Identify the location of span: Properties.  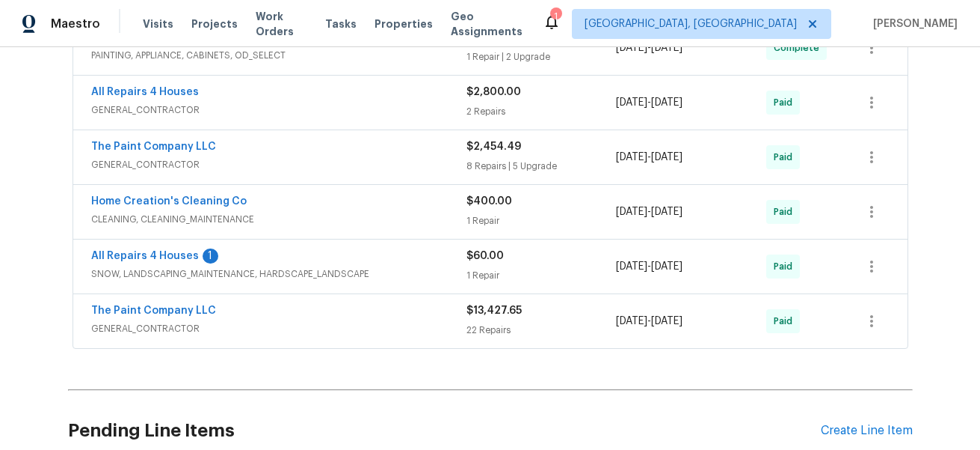
(404, 24).